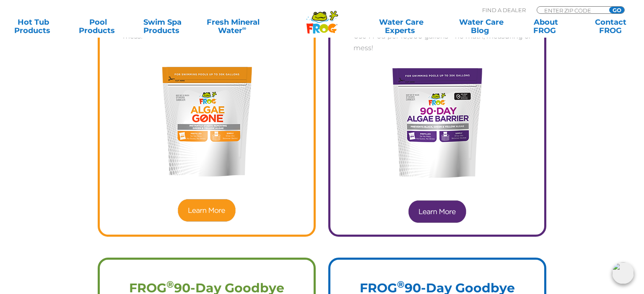  What do you see at coordinates (504, 10) in the screenshot?
I see `p: Find A Dealer` at bounding box center [504, 10].